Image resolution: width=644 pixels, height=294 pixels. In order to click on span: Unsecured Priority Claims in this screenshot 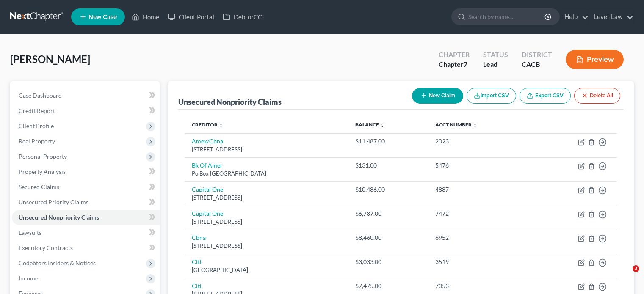, I will do `click(54, 201)`.